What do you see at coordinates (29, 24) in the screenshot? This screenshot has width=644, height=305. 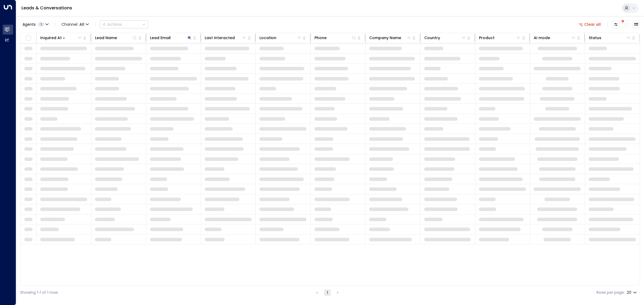 I see `span: Agents` at bounding box center [29, 24].